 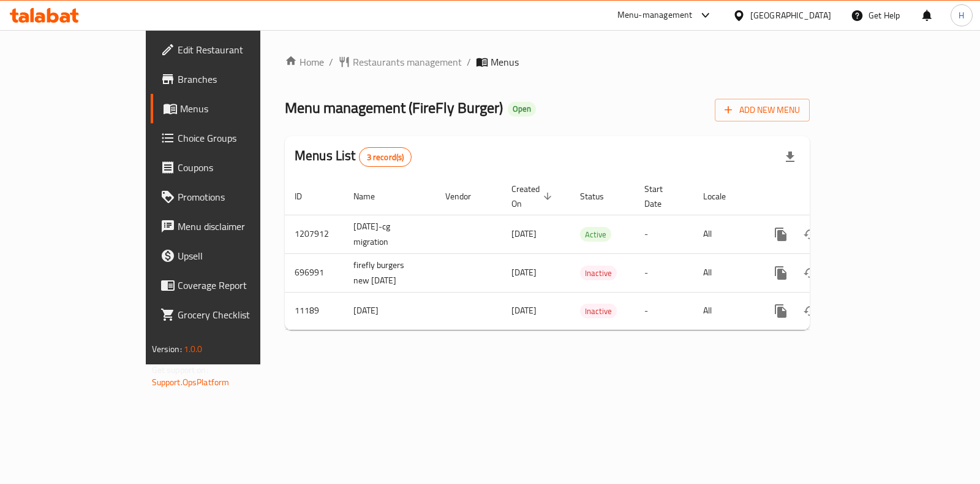 What do you see at coordinates (238, 79) in the screenshot?
I see `span: Branches` at bounding box center [238, 79].